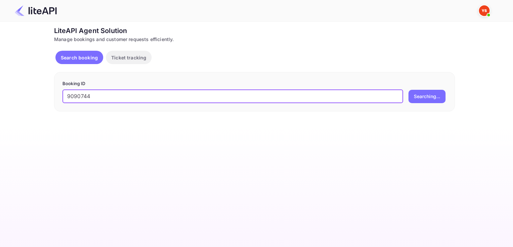 This screenshot has width=513, height=247. Describe the element at coordinates (427, 97) in the screenshot. I see `button: Searching...` at that location.